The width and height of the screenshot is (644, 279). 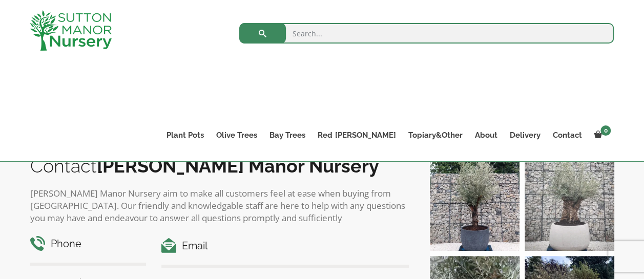 I want to click on h4: Email, so click(x=285, y=246).